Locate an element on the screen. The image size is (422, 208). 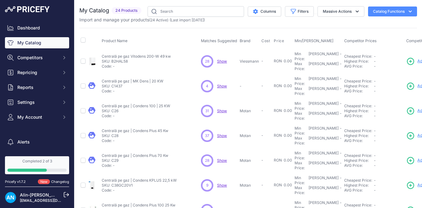
span: 37 is located at coordinates (207, 136).